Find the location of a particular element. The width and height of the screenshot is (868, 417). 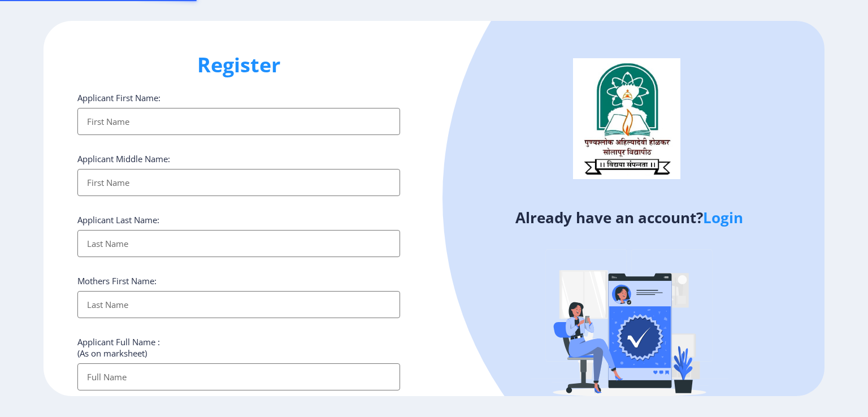

h4: Already have an account? is located at coordinates (628, 218).